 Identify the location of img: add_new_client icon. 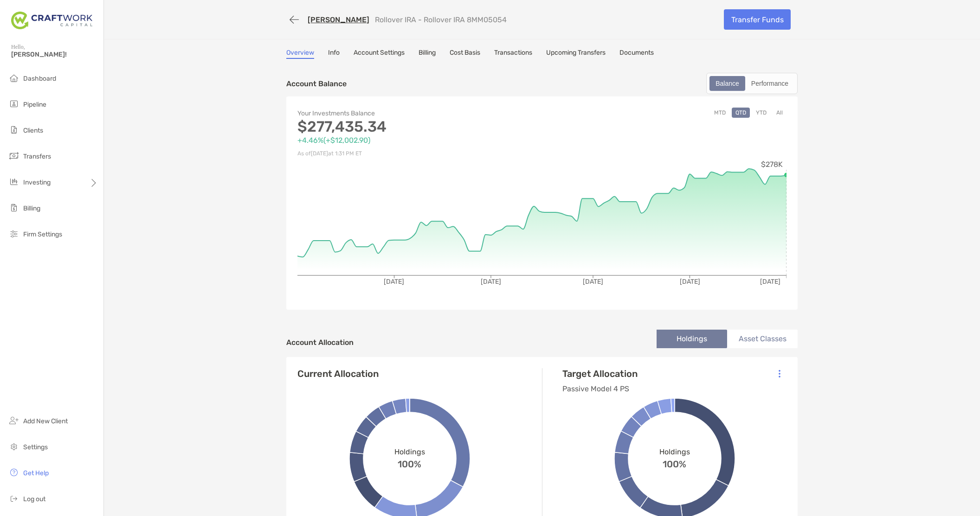
(14, 421).